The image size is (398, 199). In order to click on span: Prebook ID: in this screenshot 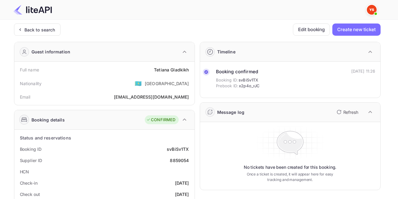, I will do `click(227, 86)`.